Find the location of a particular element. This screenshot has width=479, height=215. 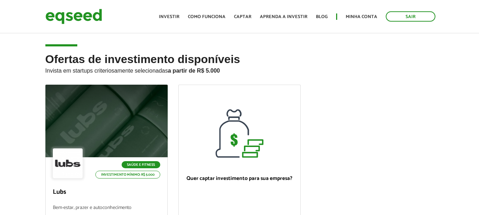

p: Quer captar investimento para sua empresa? is located at coordinates (239, 179).